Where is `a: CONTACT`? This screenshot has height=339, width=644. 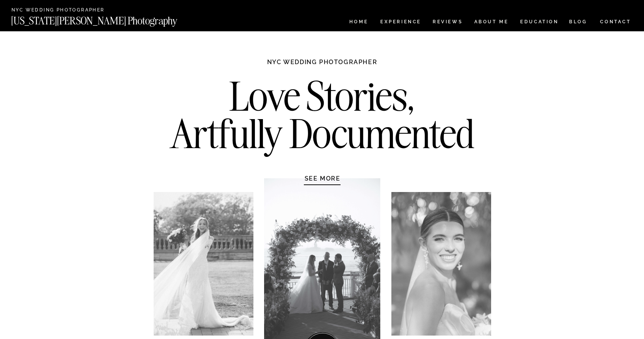 a: CONTACT is located at coordinates (615, 22).